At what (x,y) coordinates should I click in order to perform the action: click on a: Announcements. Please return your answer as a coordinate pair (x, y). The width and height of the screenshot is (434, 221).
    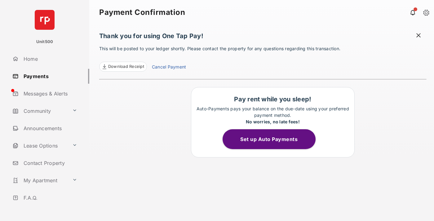
    Looking at the image, I should click on (50, 128).